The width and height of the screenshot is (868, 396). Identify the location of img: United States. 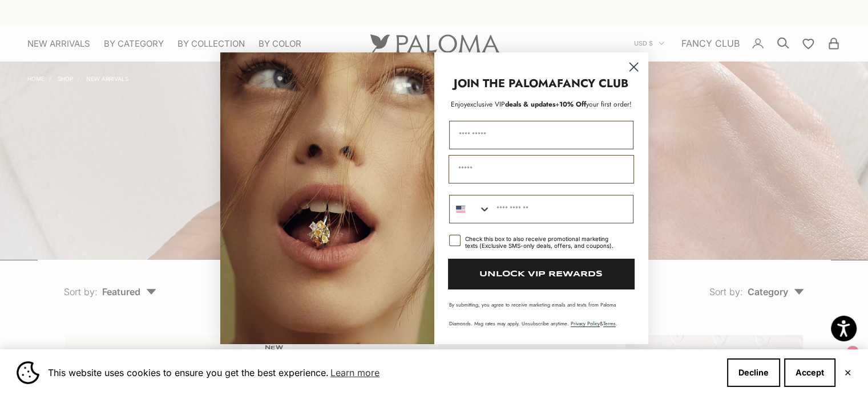
(461, 209).